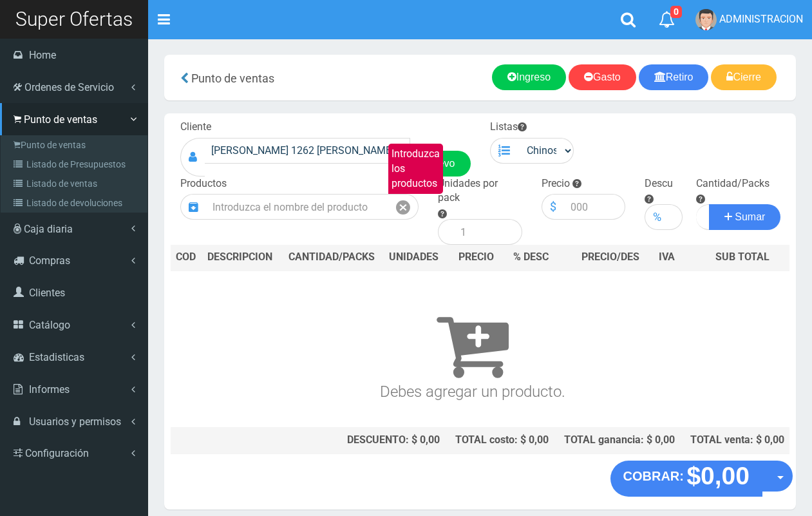  What do you see at coordinates (186, 258) in the screenshot?
I see `th: COD` at bounding box center [186, 258].